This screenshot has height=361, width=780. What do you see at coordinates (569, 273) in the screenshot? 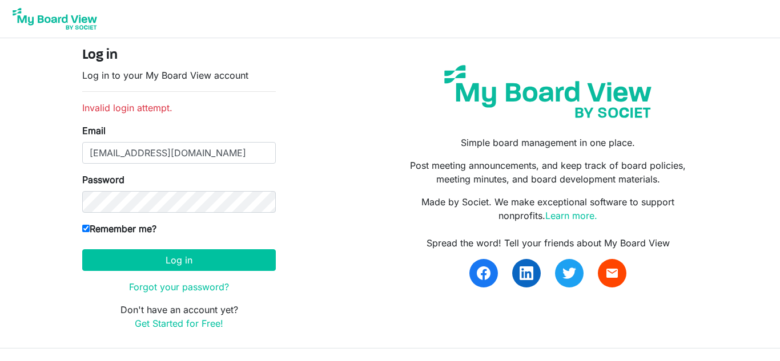
I see `img: twitter.svg` at bounding box center [569, 273].